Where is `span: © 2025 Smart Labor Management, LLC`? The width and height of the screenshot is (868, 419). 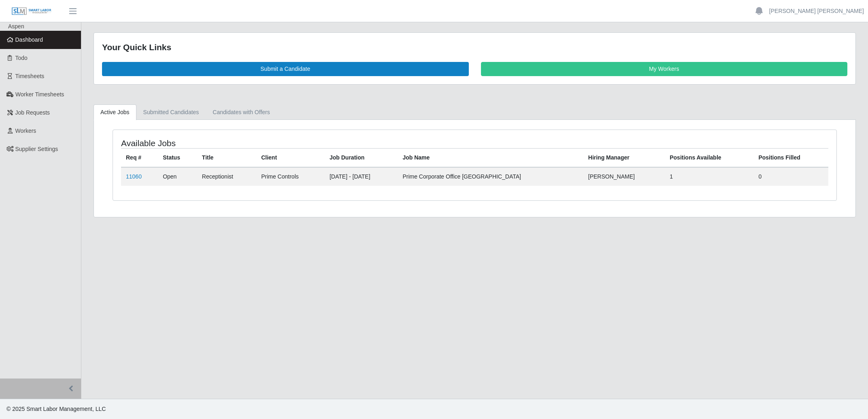
span: © 2025 Smart Labor Management, LLC is located at coordinates (56, 409).